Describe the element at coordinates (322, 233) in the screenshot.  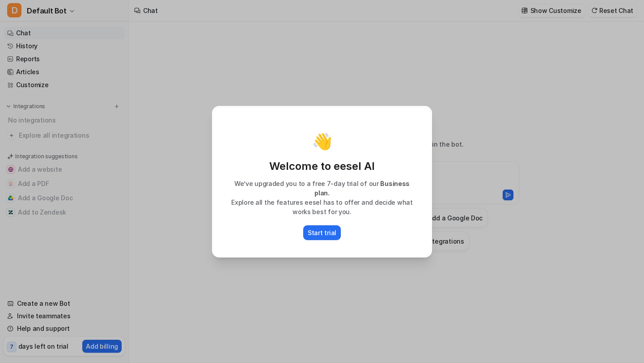
I see `button: Start trial` at that location.